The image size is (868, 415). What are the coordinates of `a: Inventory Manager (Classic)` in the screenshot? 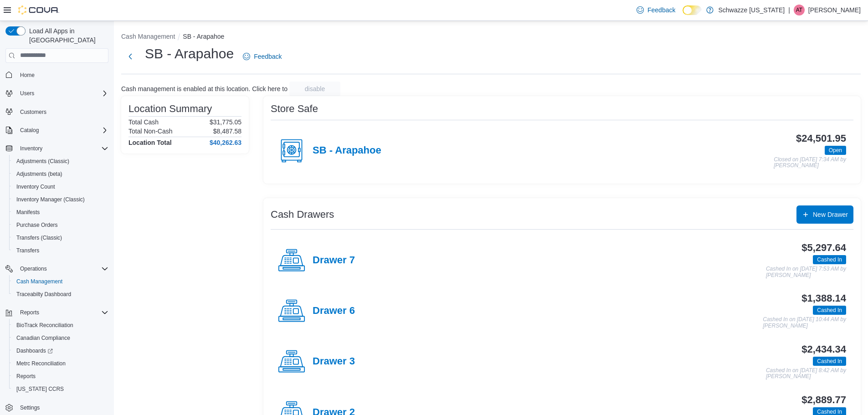 It's located at (51, 199).